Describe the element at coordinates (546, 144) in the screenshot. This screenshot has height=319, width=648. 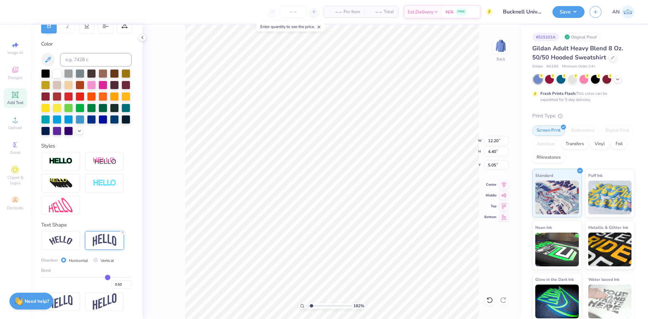
I see `div: Applique` at that location.